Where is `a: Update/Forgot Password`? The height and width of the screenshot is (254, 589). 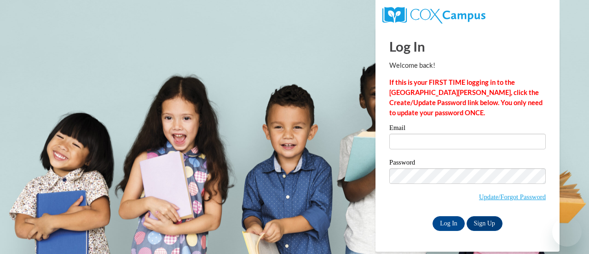 a: Update/Forgot Password is located at coordinates (513, 197).